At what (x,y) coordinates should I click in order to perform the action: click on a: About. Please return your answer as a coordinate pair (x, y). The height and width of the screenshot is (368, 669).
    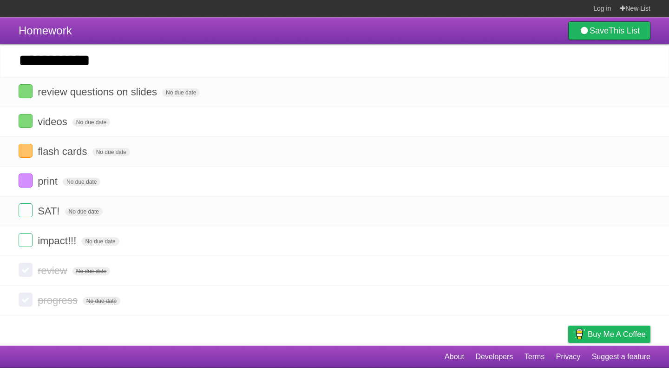
    Looking at the image, I should click on (455, 356).